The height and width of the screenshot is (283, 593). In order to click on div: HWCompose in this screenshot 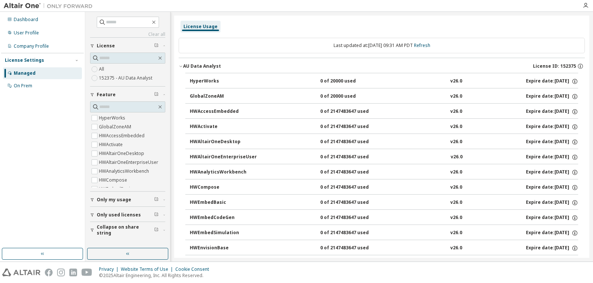, I will do `click(223, 188)`.